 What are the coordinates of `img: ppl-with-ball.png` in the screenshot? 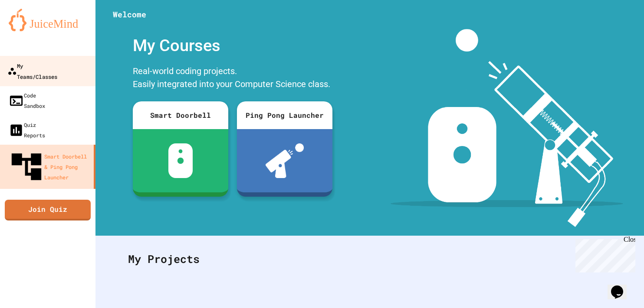 It's located at (285, 160).